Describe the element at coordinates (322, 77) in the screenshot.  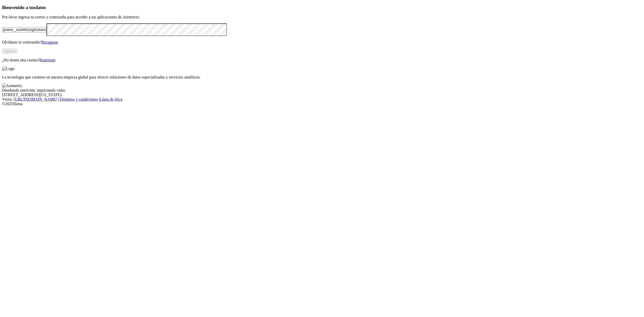
I see `p: La tecnología que creamos en nuestra empresa global para ofrecer soluciones de datos especializad...` at that location.